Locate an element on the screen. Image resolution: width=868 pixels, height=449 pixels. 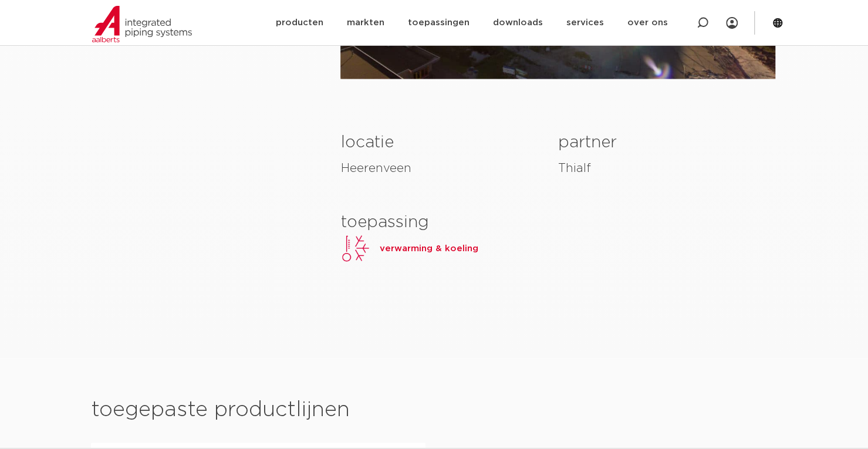
span: verwarming & koeling is located at coordinates (428, 249).